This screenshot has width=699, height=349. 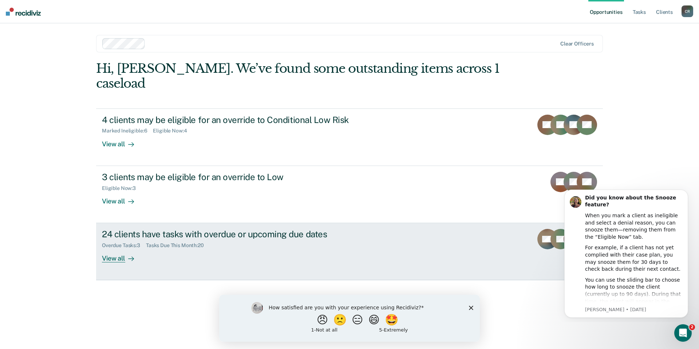 What do you see at coordinates (230, 120) in the screenshot?
I see `div: 4 clients may be eligible for an override to Conditional Low Risk` at bounding box center [230, 120].